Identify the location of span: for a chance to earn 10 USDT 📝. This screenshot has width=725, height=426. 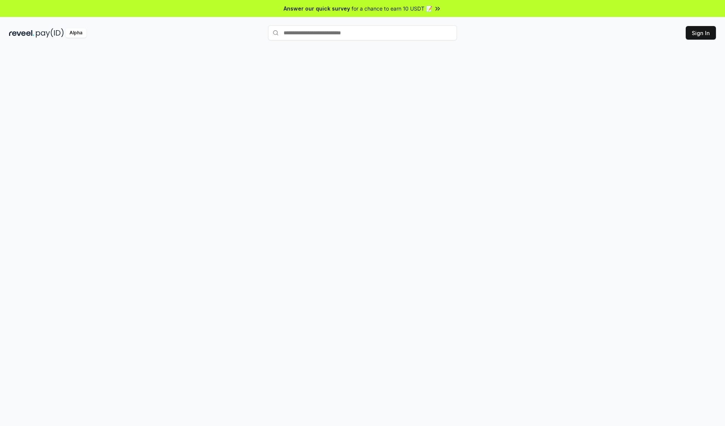
(392, 8).